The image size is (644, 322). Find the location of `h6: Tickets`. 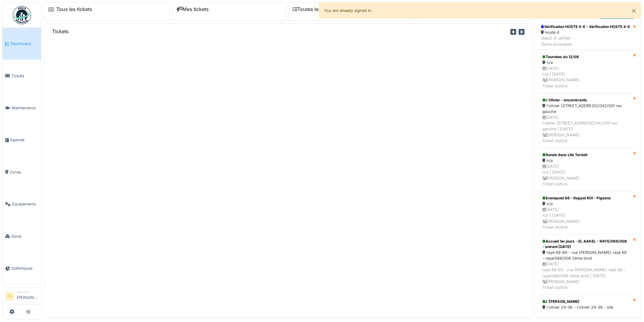

h6: Tickets is located at coordinates (60, 32).